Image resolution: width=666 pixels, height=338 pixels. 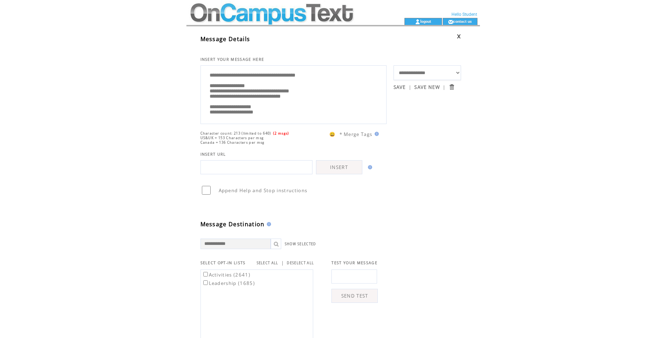 What do you see at coordinates (418, 22) in the screenshot?
I see `img: account_icon.gif` at bounding box center [418, 22].